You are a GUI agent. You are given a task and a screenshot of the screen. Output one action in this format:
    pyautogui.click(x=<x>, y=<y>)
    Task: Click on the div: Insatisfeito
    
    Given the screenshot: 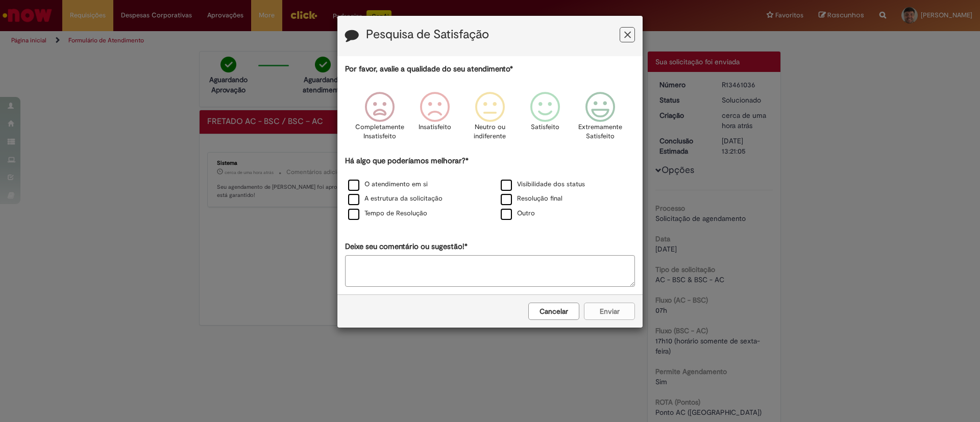 What is the action you would take?
    pyautogui.click(x=435, y=119)
    